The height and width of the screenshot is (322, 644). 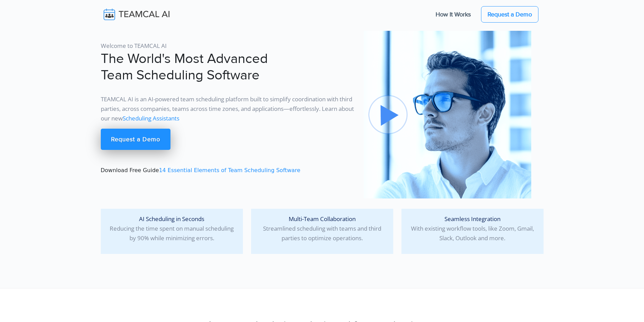 I want to click on p: TEAMCAL AI is an AI-powered team scheduling platform built to simplify coordination with third pa..., so click(x=228, y=109).